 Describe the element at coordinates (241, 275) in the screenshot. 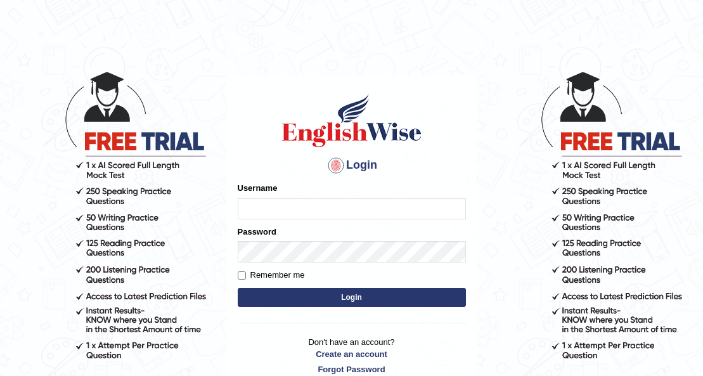

I see `input: Remember me` at that location.